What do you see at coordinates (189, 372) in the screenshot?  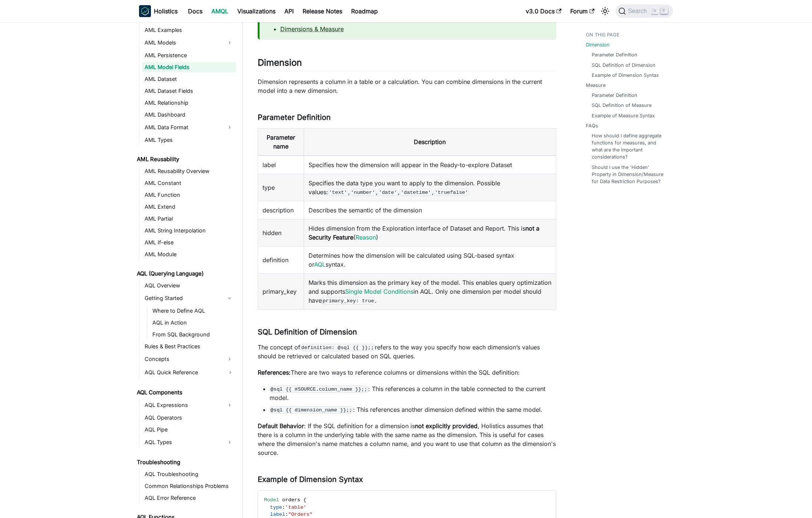 I see `a: AQL Quick Reference` at bounding box center [189, 372].